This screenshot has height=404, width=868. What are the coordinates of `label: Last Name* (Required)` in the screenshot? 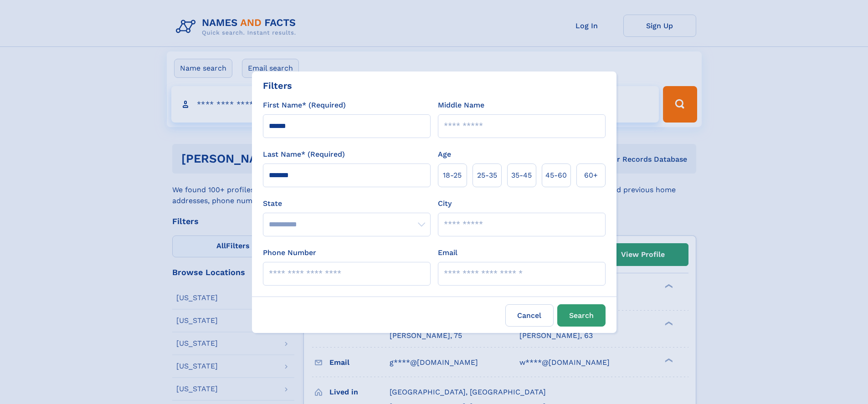 It's located at (304, 155).